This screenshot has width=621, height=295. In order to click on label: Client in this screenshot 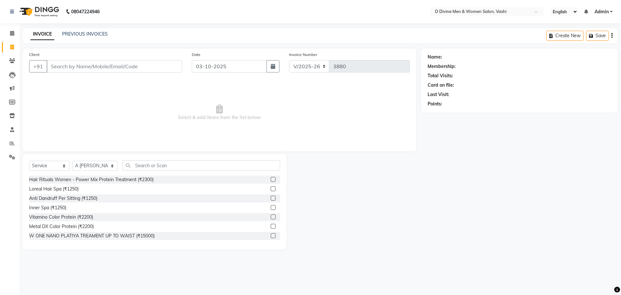, I will do `click(34, 55)`.